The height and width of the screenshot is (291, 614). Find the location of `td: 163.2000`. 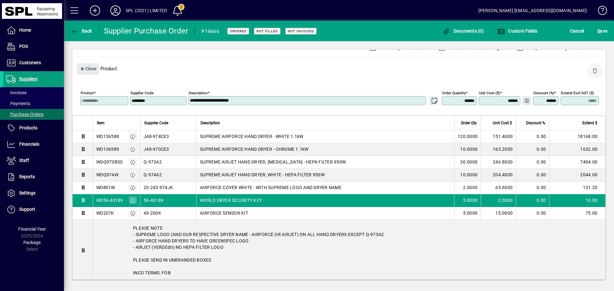

td: 163.2000 is located at coordinates (498, 150).